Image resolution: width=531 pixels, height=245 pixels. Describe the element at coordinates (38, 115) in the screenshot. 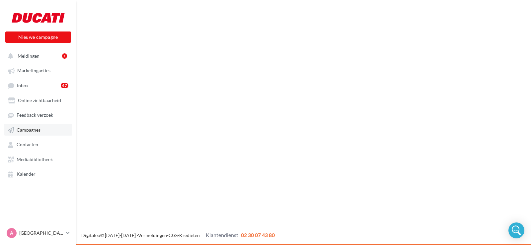

I see `a: Feedback verzoek` at that location.